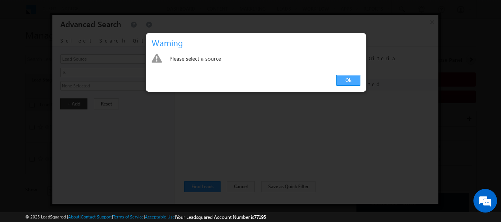  Describe the element at coordinates (74, 217) in the screenshot. I see `a: About` at that location.